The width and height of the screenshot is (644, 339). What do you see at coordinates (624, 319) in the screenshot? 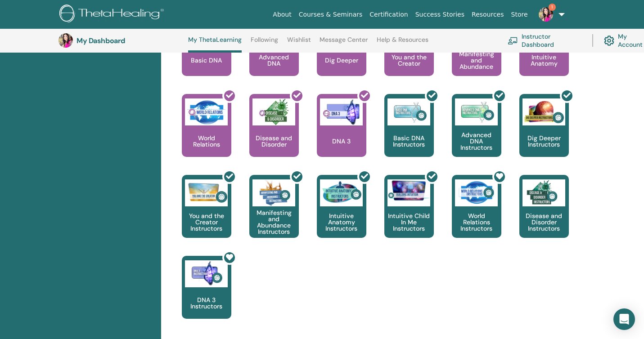
I see `div: Open Intercom Messenger` at bounding box center [624, 319].